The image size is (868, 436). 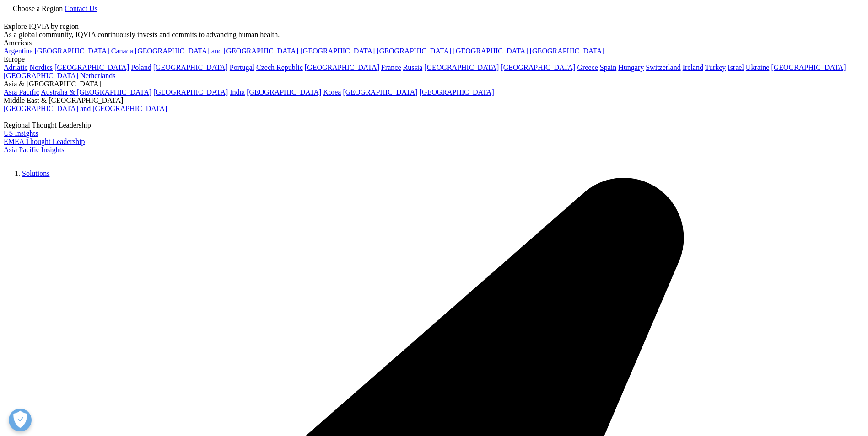 What do you see at coordinates (21, 133) in the screenshot?
I see `span: US Insights` at bounding box center [21, 133].